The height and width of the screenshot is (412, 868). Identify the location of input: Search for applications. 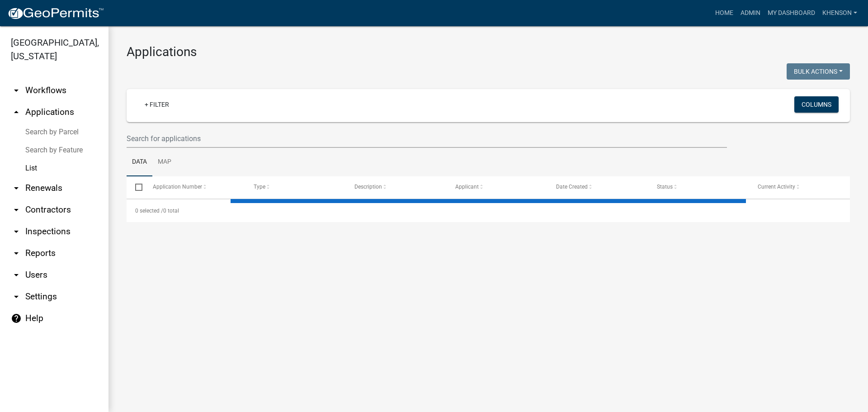
(427, 138).